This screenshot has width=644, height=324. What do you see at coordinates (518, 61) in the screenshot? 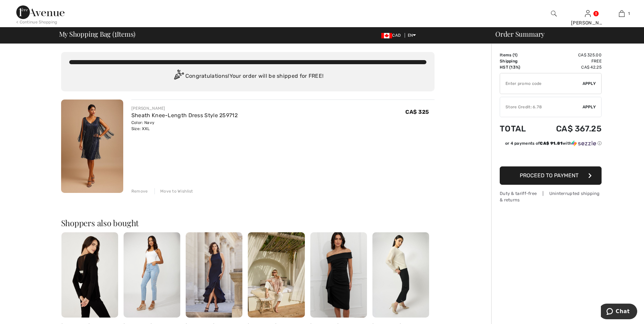
I see `td: Shipping` at bounding box center [518, 61].